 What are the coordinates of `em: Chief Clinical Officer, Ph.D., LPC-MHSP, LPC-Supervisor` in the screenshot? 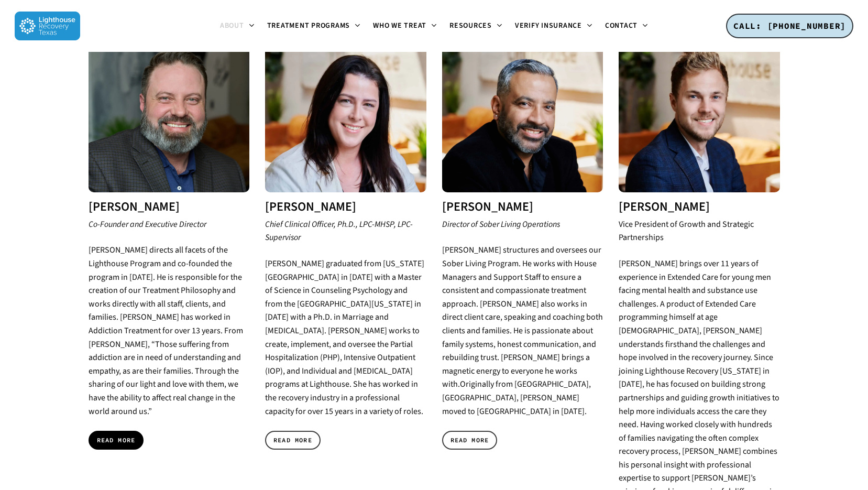 It's located at (339, 231).